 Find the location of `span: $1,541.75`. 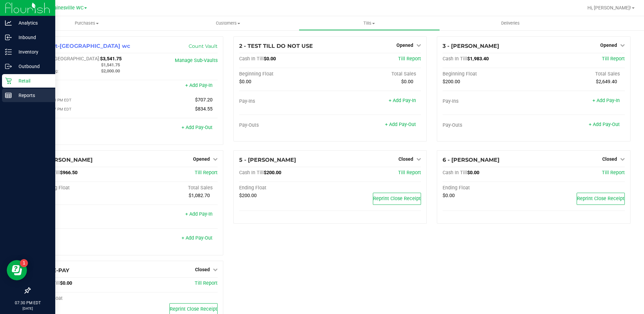

span: $1,541.75 is located at coordinates (110, 65).